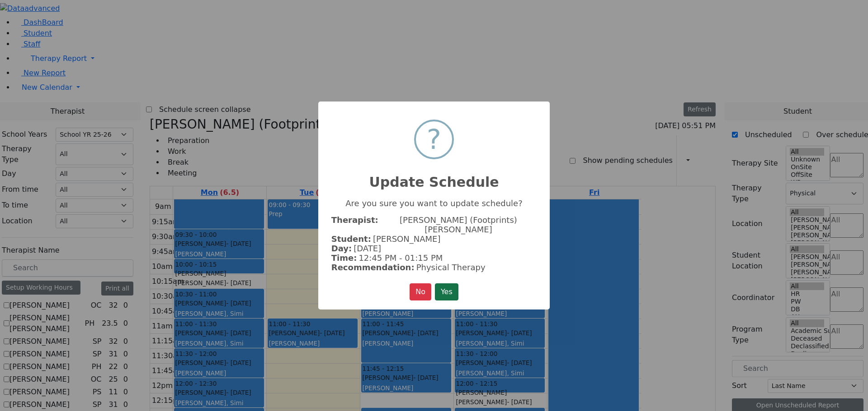 The width and height of the screenshot is (868, 411). Describe the element at coordinates (447, 292) in the screenshot. I see `button: Yes` at that location.